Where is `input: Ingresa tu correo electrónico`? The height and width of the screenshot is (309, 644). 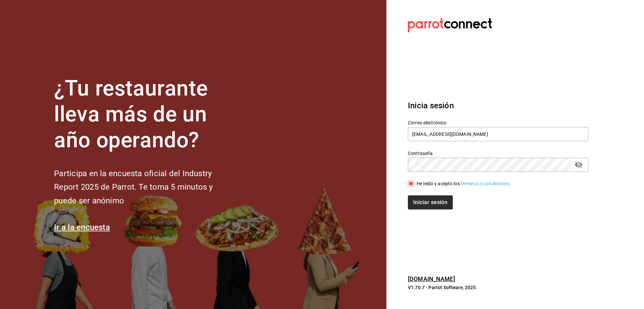 input: Ingresa tu correo electrónico is located at coordinates (498, 134).